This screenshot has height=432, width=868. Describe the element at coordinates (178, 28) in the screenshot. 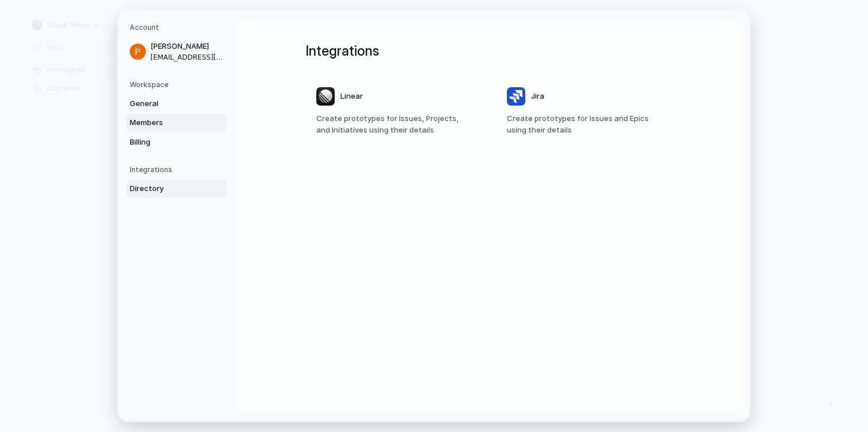

I see `h5: Account` at that location.